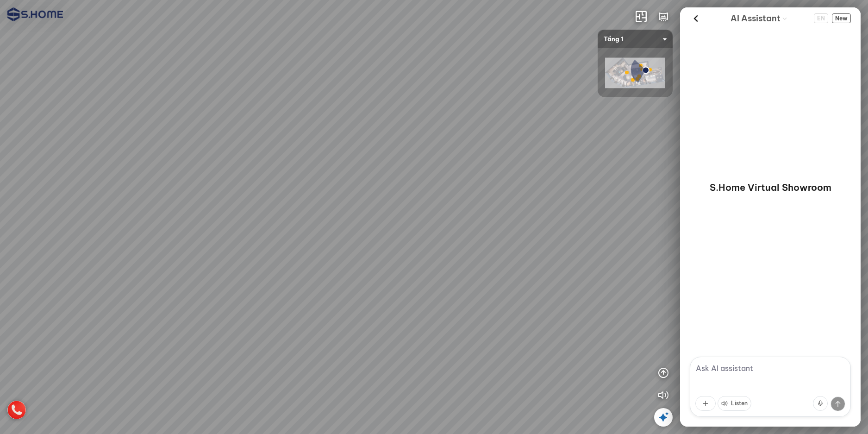  What do you see at coordinates (734, 403) in the screenshot?
I see `button: Listen` at bounding box center [734, 403].